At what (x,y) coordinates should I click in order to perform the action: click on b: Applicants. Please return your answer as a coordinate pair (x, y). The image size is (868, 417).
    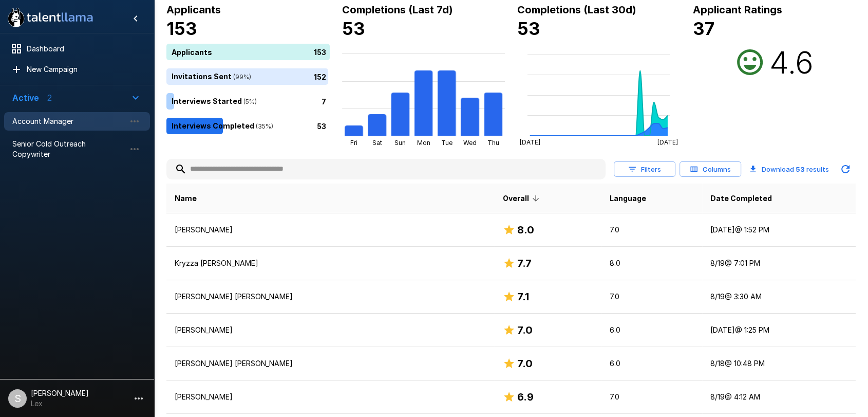
    Looking at the image, I should click on (194, 10).